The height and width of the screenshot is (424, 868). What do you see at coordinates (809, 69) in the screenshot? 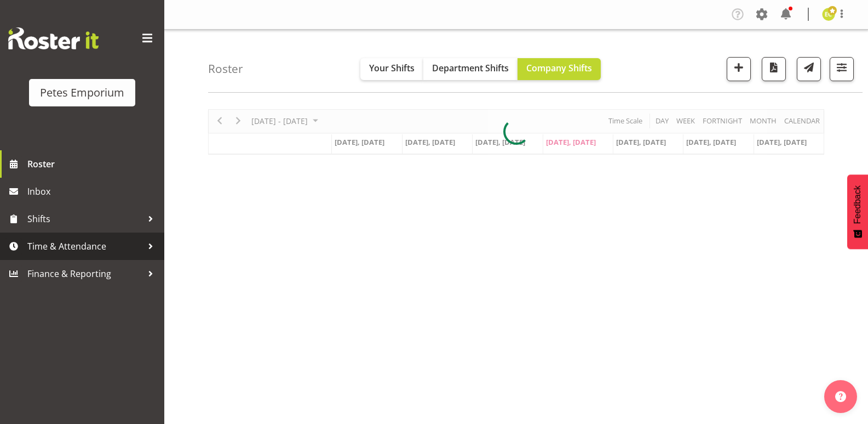
I see `button: Send a list of all shifts for the selected filtered period to all rostered employees.` at bounding box center [809, 69].